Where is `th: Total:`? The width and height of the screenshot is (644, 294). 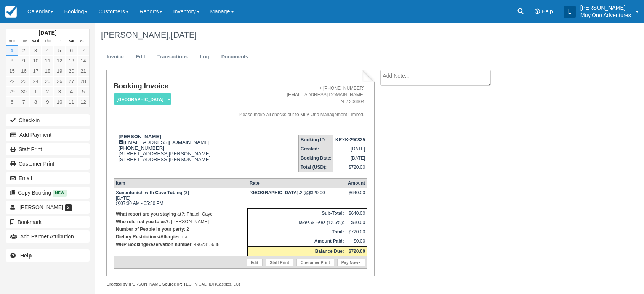
th: Total: is located at coordinates (297, 232).